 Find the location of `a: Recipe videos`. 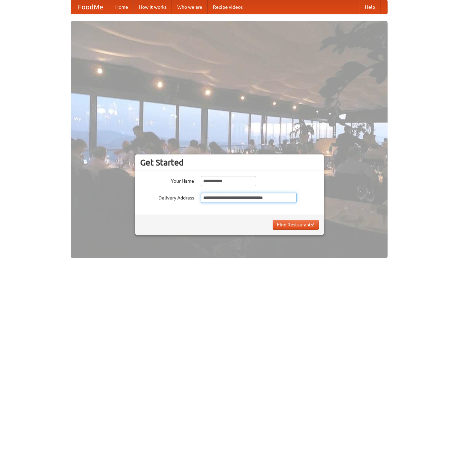

a: Recipe videos is located at coordinates (228, 7).